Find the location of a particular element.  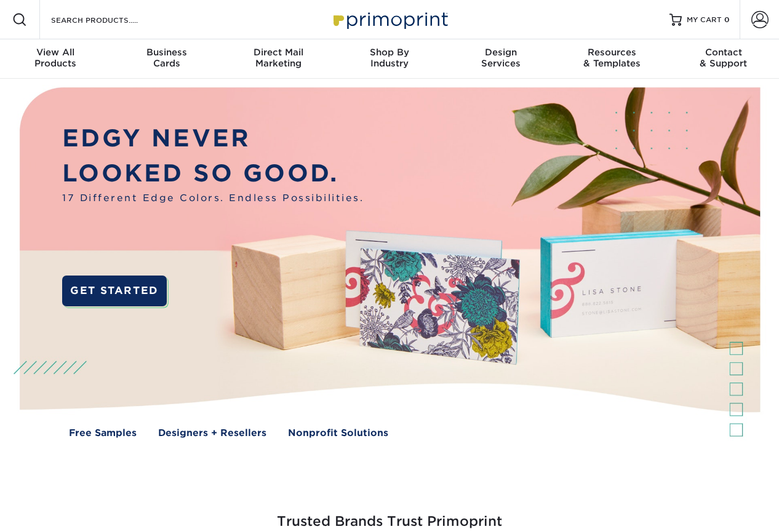

p: EDGY NEVER is located at coordinates (213, 138).